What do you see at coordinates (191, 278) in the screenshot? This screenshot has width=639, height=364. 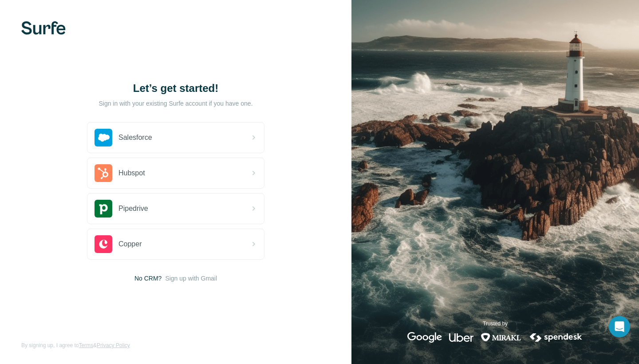 I see `span: Sign up with Gmail` at bounding box center [191, 278].